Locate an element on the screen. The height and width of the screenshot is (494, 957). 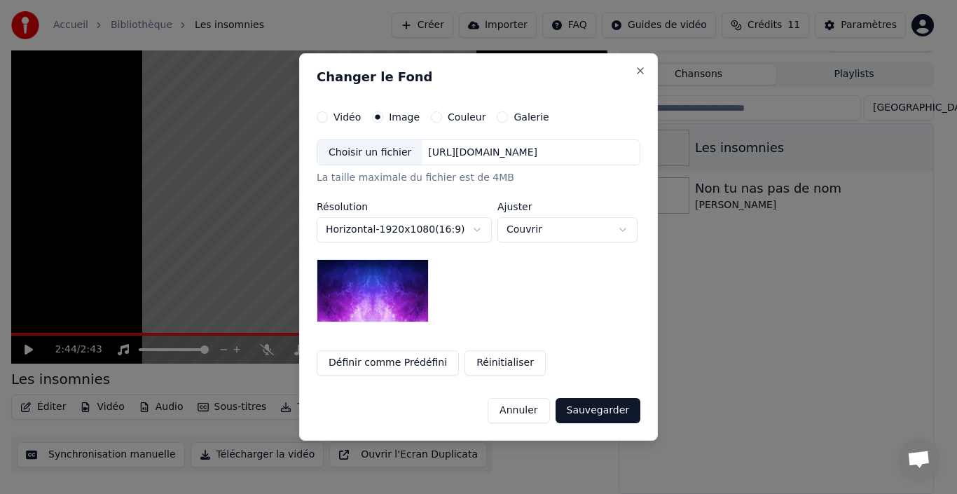
div: La taille maximale du fichier est de 4MB is located at coordinates (479, 179).